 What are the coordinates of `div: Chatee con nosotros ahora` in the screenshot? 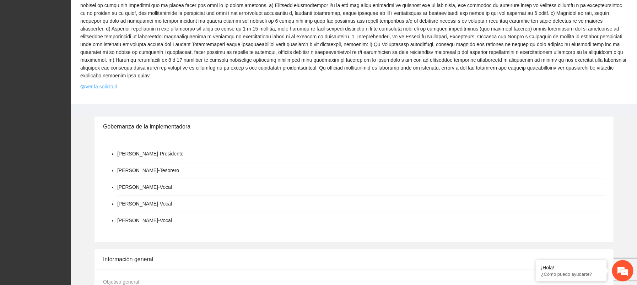 It's located at (78, 41).